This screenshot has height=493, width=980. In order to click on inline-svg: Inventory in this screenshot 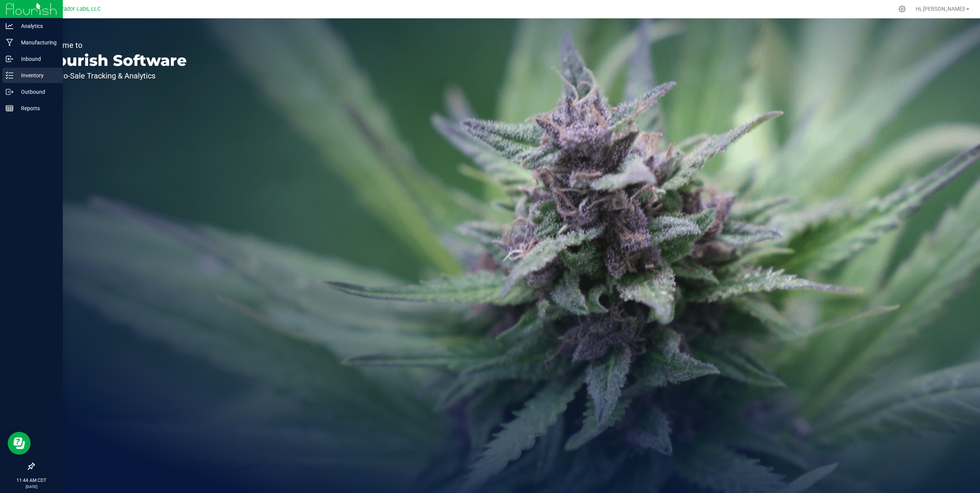, I will do `click(10, 75)`.